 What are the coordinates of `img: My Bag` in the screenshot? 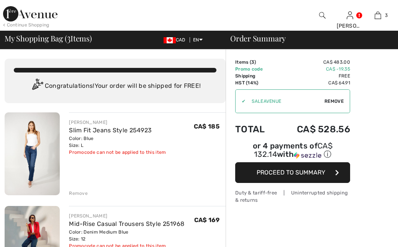 It's located at (378, 15).